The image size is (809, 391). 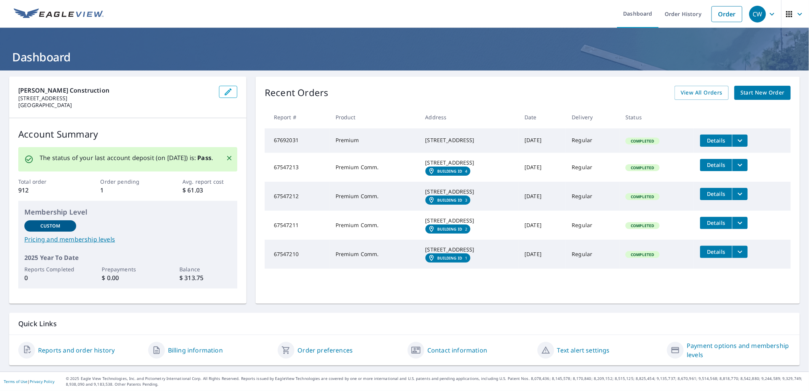 I want to click on a: View All Orders, so click(x=702, y=93).